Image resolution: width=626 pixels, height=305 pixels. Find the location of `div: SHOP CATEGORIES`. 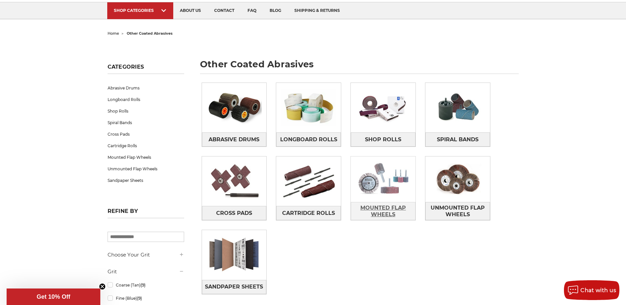

div: SHOP CATEGORIES is located at coordinates (140, 10).